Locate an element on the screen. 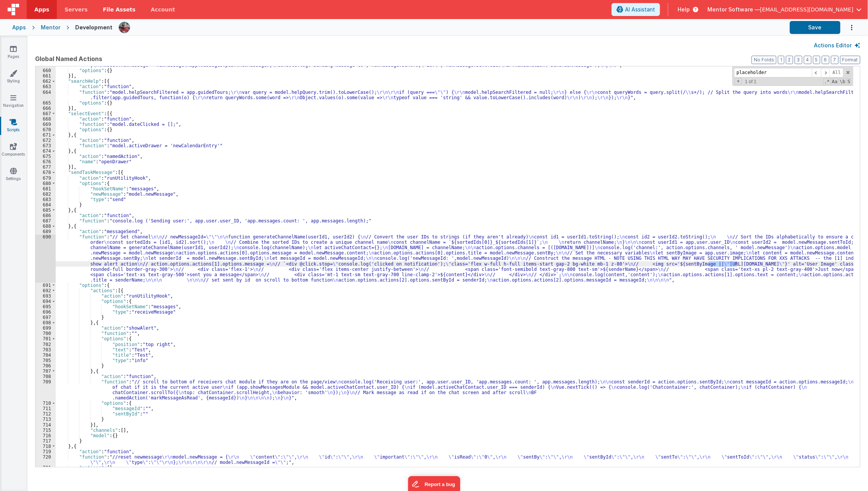 This screenshot has width=868, height=491. div: 669 is located at coordinates (46, 125).